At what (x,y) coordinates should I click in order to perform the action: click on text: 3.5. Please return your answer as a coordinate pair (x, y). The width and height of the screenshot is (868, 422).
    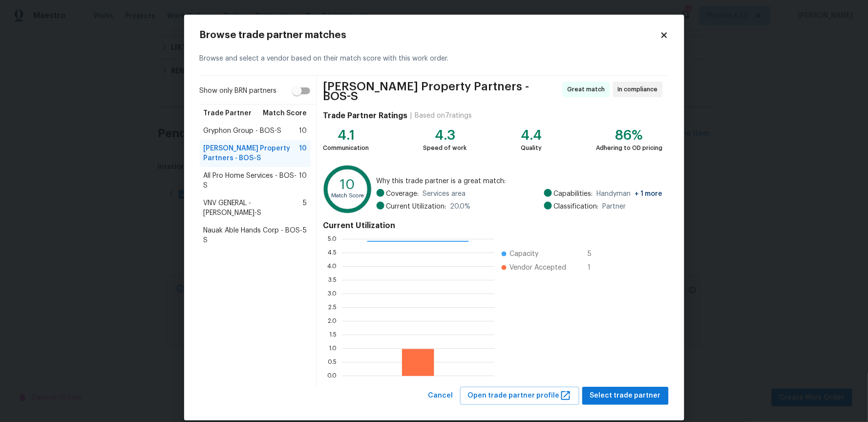
    Looking at the image, I should click on (332, 280).